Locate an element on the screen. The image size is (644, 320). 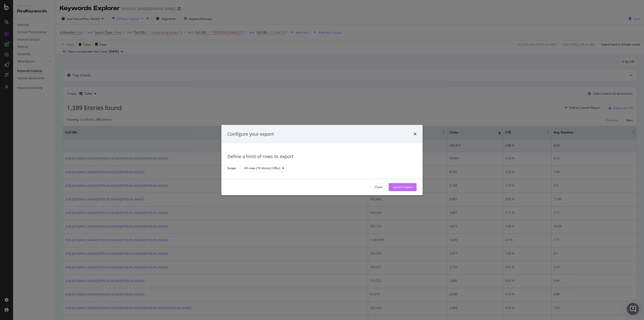
div: Configure your export is located at coordinates (251, 134).